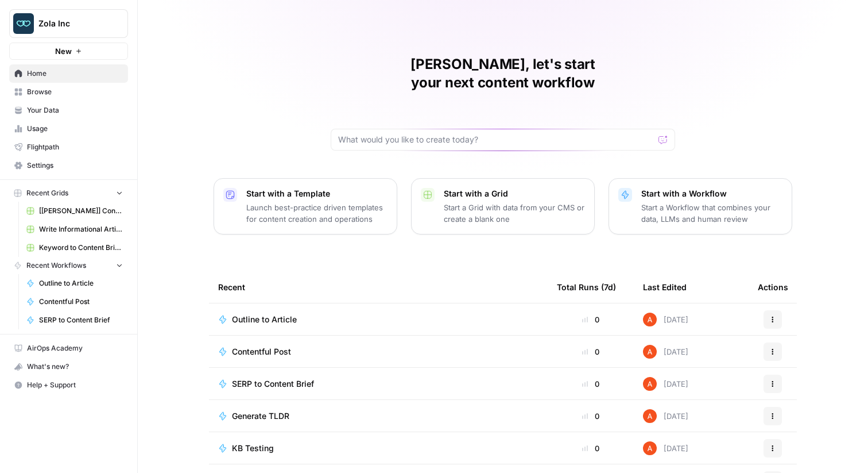 This screenshot has width=868, height=473. Describe the element at coordinates (75, 147) in the screenshot. I see `span: Flightpath` at that location.